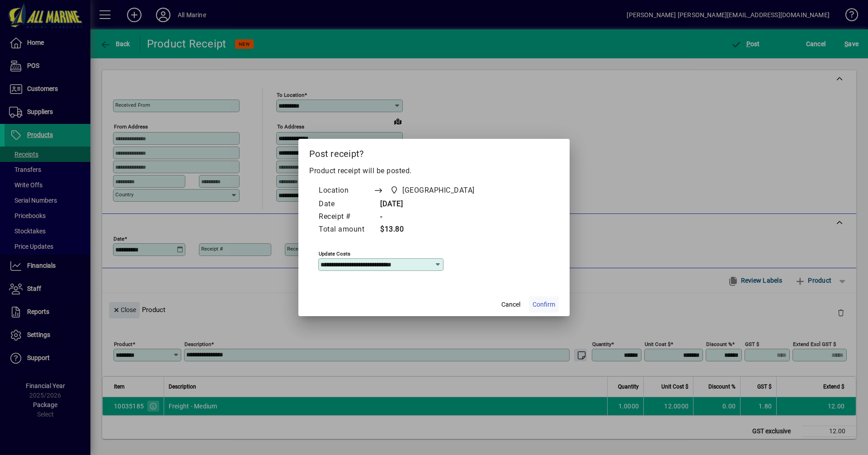 The height and width of the screenshot is (455, 868). I want to click on td: Total amount, so click(346, 229).